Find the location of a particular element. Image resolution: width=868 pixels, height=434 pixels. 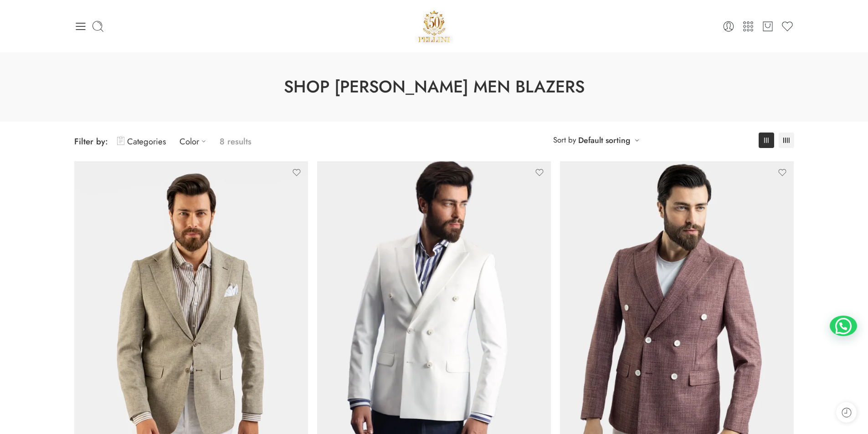

a: Wishlist is located at coordinates (787, 26).